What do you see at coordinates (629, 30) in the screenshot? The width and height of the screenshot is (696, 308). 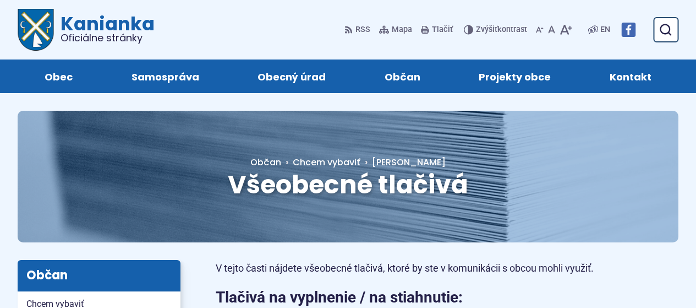 I see `img: Prejsť na Facebook stránku` at bounding box center [629, 30].